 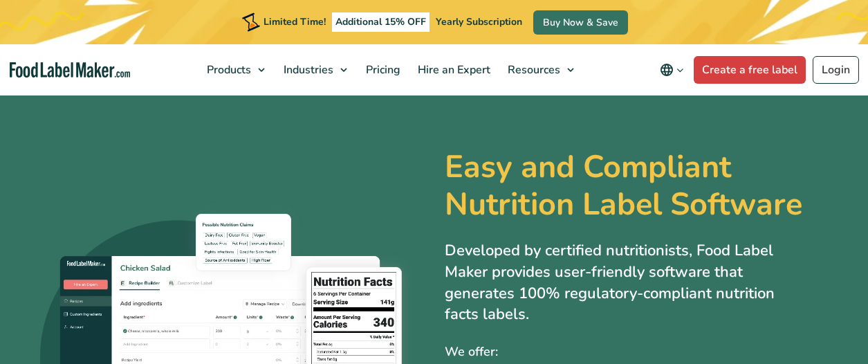 I want to click on span: Pricing, so click(x=382, y=70).